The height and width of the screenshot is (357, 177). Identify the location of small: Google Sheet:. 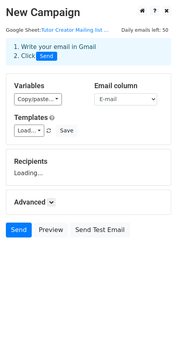
(57, 30).